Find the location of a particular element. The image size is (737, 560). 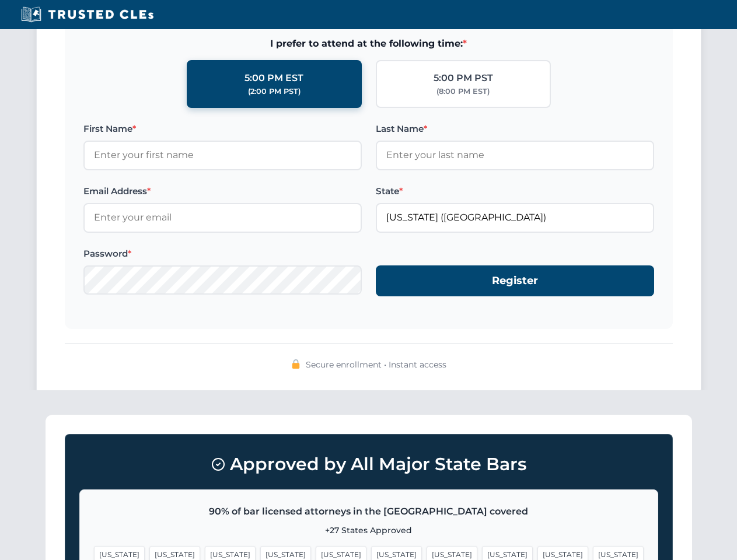

div: 5:00 PM PST is located at coordinates (463, 78).